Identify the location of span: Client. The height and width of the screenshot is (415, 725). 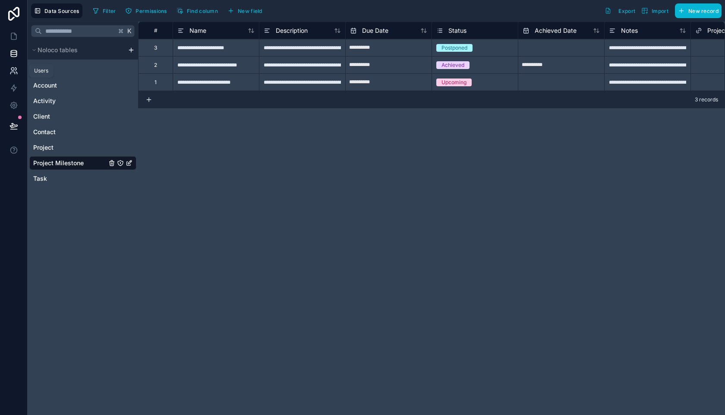
(41, 117).